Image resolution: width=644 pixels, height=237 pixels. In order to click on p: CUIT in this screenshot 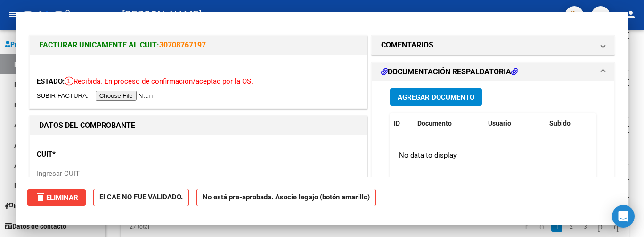, I will do `click(85, 154)`.